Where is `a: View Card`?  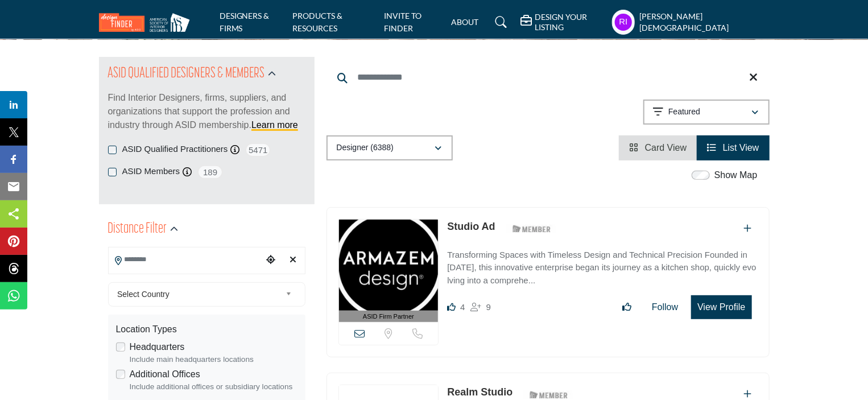 a: View Card is located at coordinates (657, 147).